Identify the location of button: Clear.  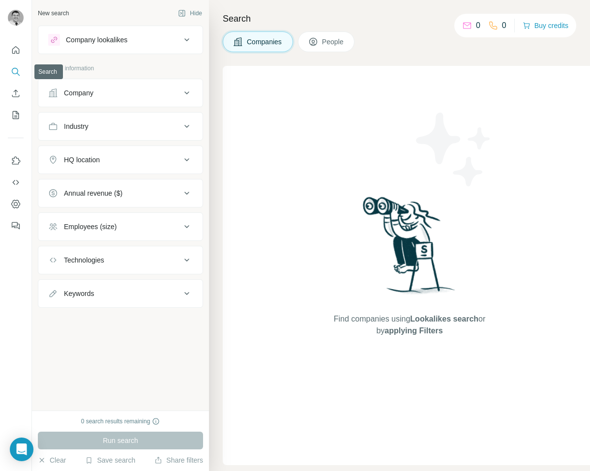
(52, 460).